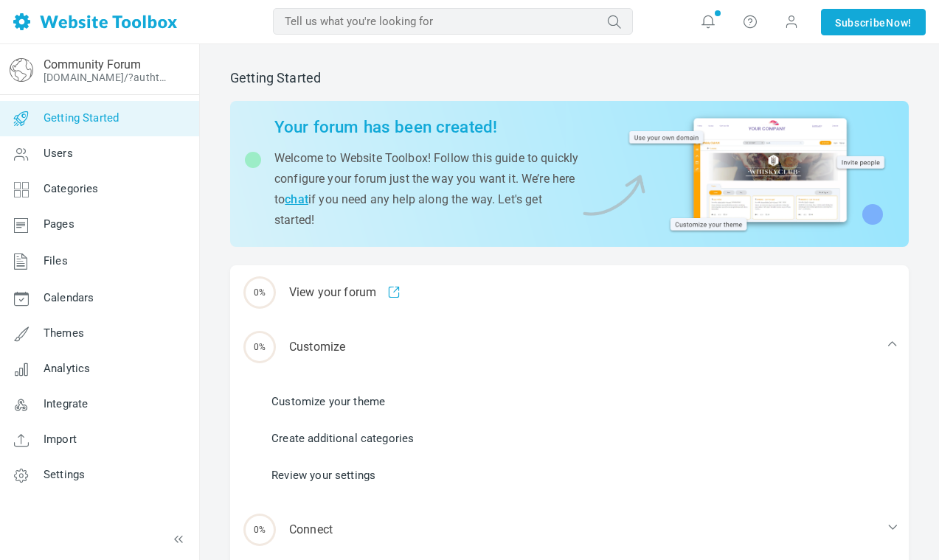 The image size is (939, 560). What do you see at coordinates (342, 439) in the screenshot?
I see `a: Create additional categories` at bounding box center [342, 439].